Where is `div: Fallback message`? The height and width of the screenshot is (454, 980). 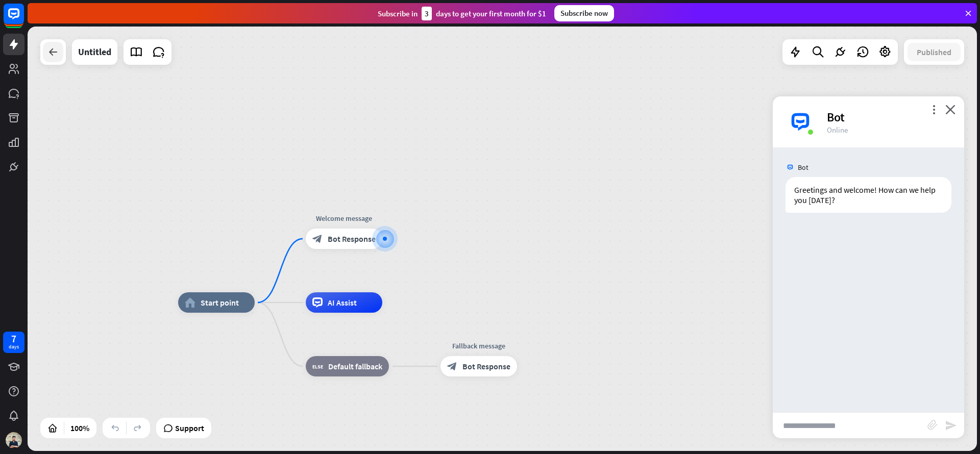
div: Fallback message is located at coordinates (479, 346).